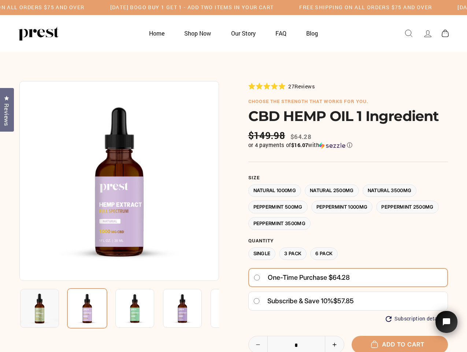 The width and height of the screenshot is (467, 352). What do you see at coordinates (332, 145) in the screenshot?
I see `img: Sezzle` at bounding box center [332, 145].